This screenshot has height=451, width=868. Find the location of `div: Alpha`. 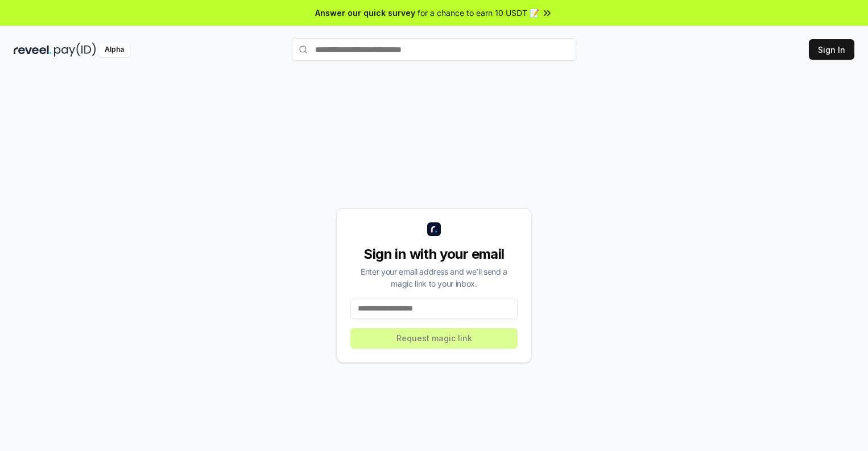

div: Alpha is located at coordinates (114, 50).